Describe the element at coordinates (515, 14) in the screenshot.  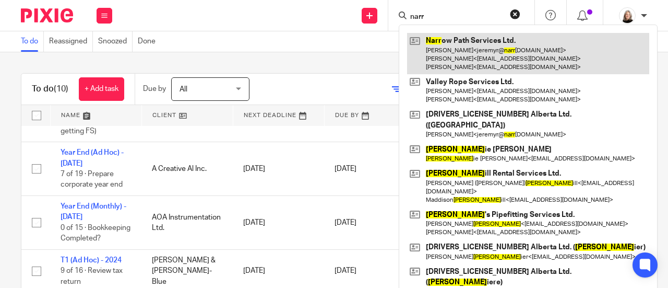
I see `button: Clear` at that location.